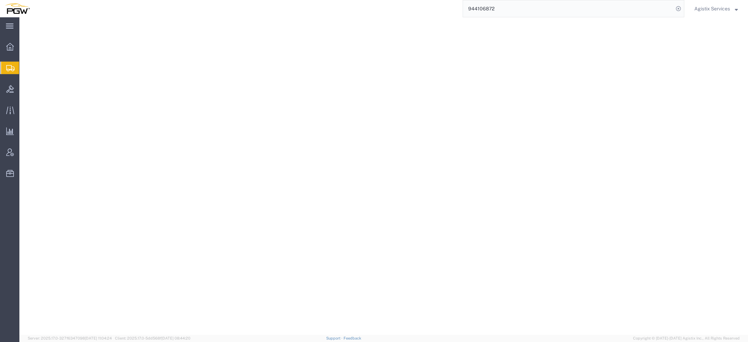 This screenshot has width=748, height=342. I want to click on a: Feedback, so click(352, 338).